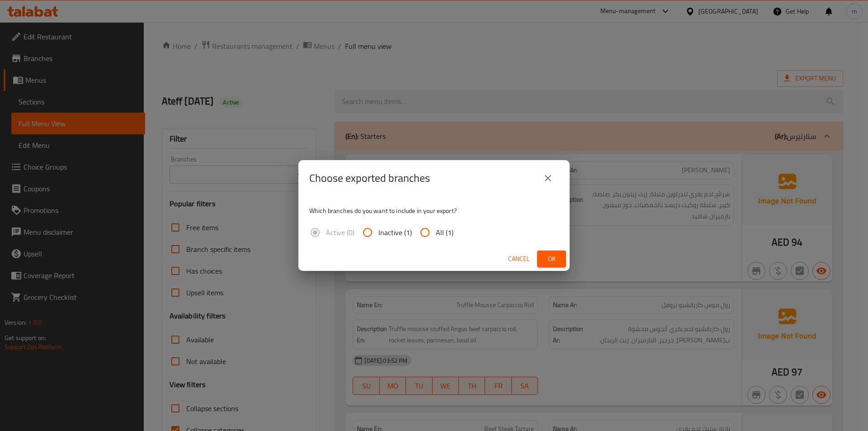  Describe the element at coordinates (548, 178) in the screenshot. I see `button: close` at that location.